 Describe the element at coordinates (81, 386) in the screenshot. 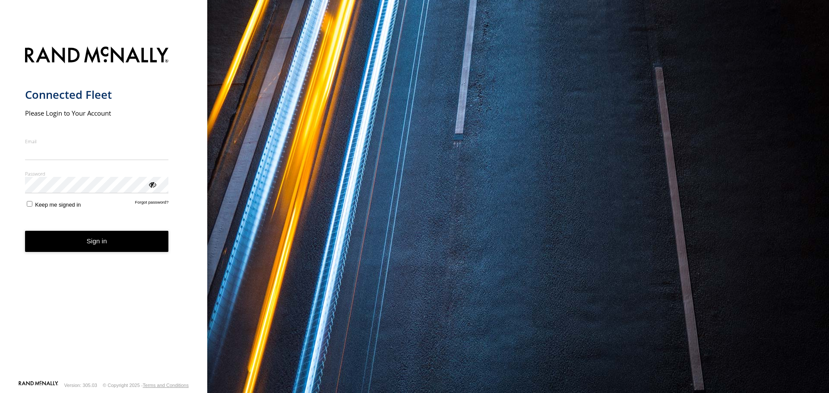

I see `div: Version: 305.03` at that location.